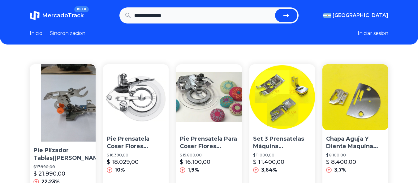  Describe the element at coordinates (70, 103) in the screenshot. I see `img: Pie Plizador Tablas(ruffler) Para Maquina De Coser Familiar` at that location.